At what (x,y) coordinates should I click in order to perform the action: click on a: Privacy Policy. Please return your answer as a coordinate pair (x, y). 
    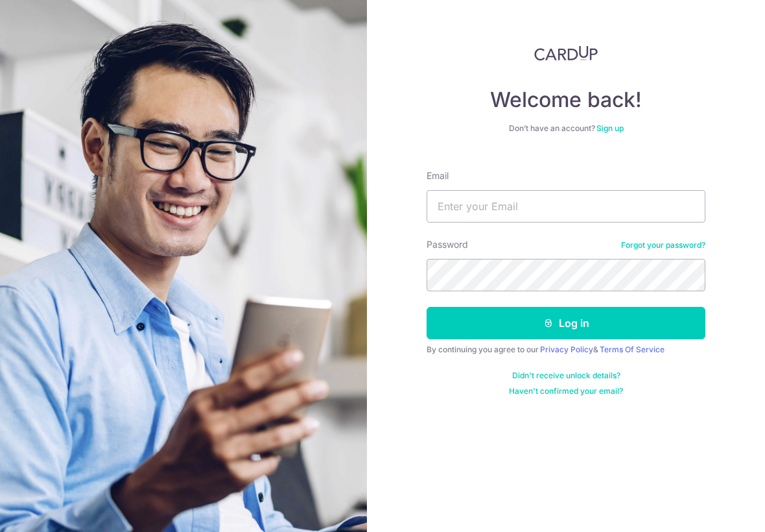
    Looking at the image, I should click on (567, 349).